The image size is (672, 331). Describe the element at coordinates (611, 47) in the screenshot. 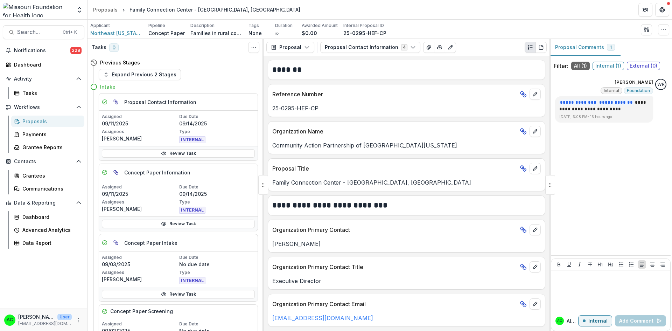

I see `span: 1` at that location.